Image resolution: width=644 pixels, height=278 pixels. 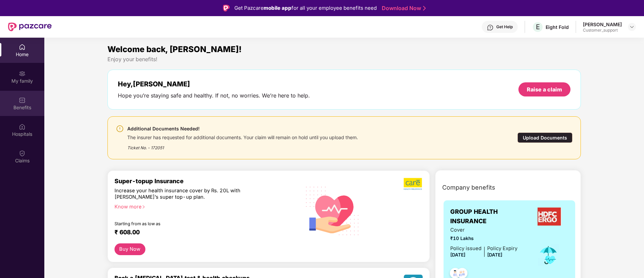 I want to click on a: Download Now, so click(x=403, y=8).